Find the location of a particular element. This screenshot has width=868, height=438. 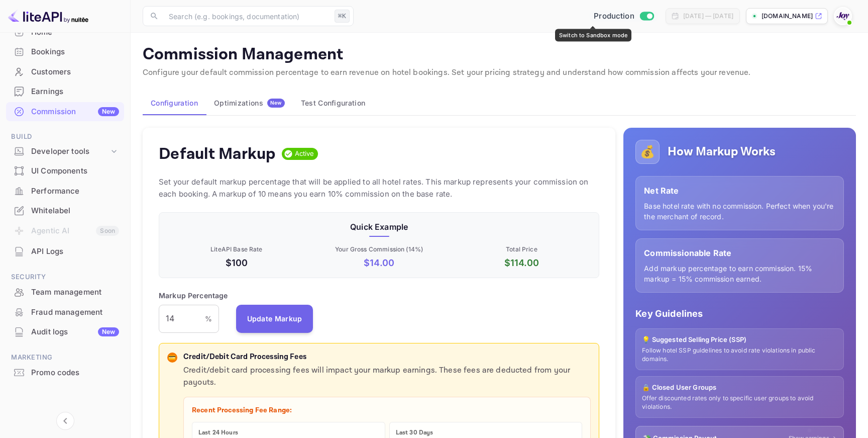

a: Home is located at coordinates (65, 32).